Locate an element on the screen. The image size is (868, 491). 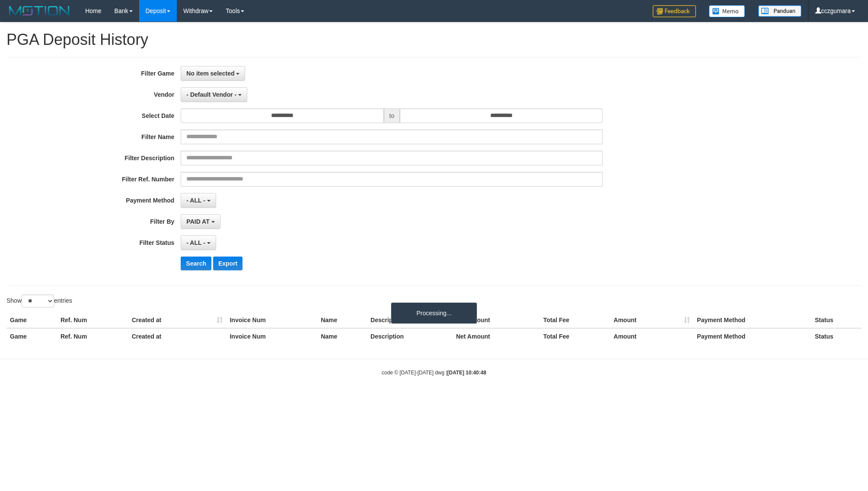
button: Export is located at coordinates (228, 264).